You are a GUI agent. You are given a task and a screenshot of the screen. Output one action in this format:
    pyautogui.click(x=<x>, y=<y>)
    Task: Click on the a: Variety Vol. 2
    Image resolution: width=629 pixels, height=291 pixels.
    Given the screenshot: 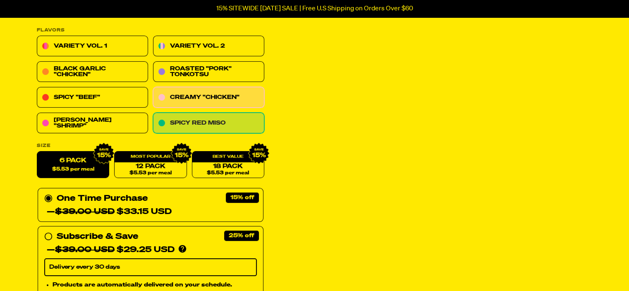 What is the action you would take?
    pyautogui.click(x=208, y=46)
    